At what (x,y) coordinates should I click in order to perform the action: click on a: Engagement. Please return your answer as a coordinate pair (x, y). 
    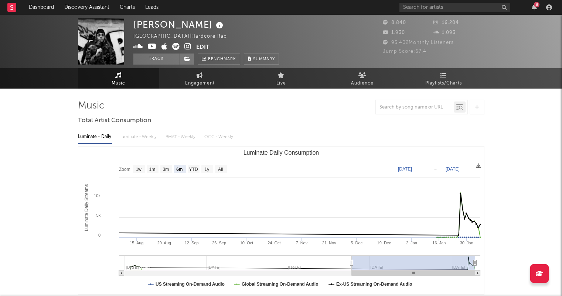
    Looking at the image, I should click on (200, 78).